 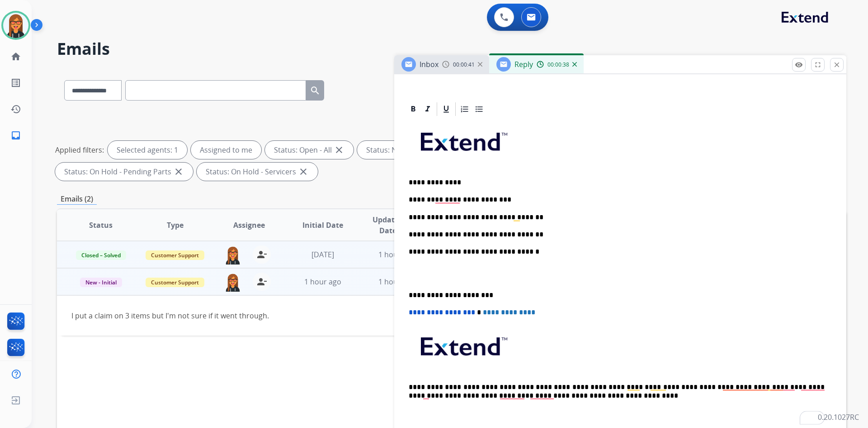 What do you see at coordinates (464, 65) in the screenshot?
I see `span: 00:00:41` at bounding box center [464, 65].